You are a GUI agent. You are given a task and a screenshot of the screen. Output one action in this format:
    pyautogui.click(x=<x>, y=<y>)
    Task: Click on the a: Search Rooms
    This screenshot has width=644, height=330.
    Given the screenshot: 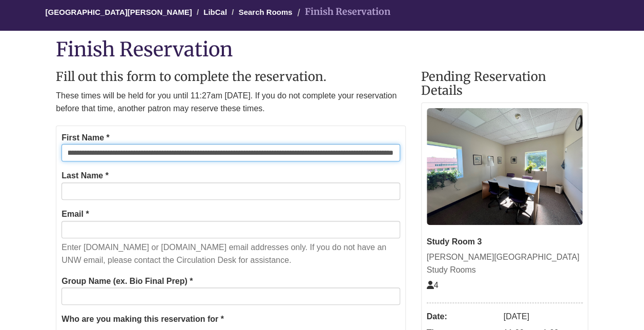 What is the action you would take?
    pyautogui.click(x=265, y=12)
    